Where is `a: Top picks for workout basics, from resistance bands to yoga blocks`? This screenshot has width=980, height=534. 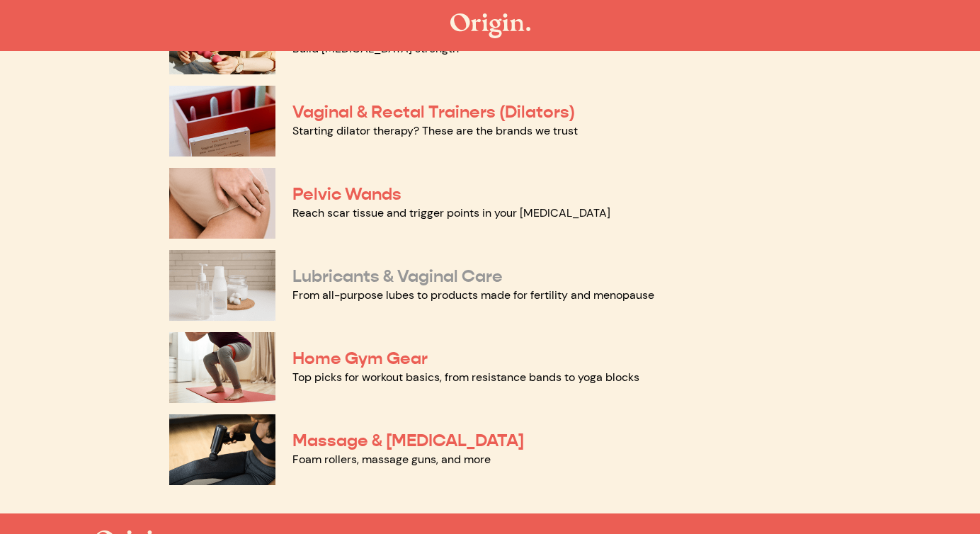
a: Top picks for workout basics, from resistance bands to yoga blocks is located at coordinates (466, 377).